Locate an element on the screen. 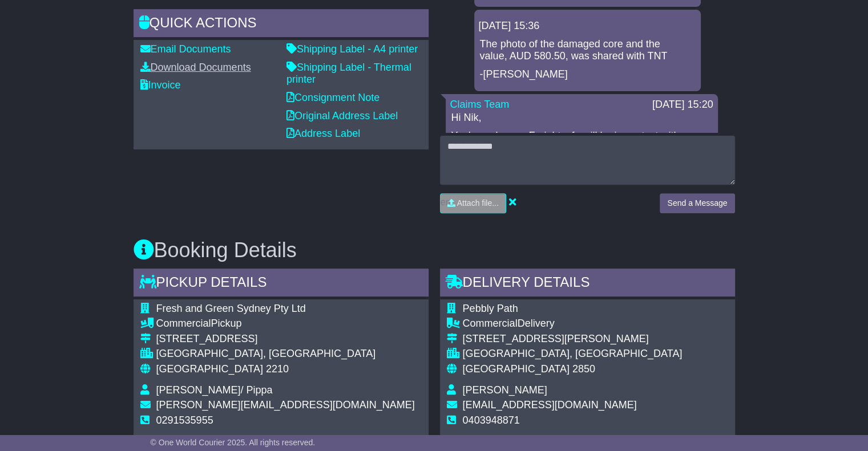 The width and height of the screenshot is (868, 451). span: 0403948871 is located at coordinates (492, 420).